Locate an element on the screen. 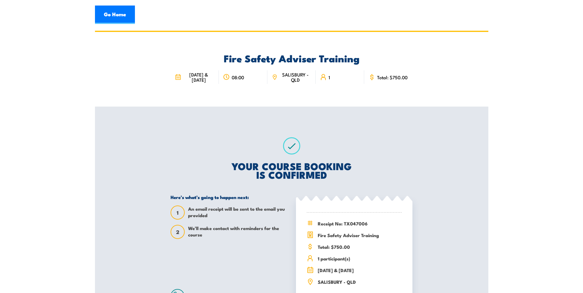 Image resolution: width=583 pixels, height=293 pixels. span: Receipt No: TX047006 is located at coordinates (359, 223).